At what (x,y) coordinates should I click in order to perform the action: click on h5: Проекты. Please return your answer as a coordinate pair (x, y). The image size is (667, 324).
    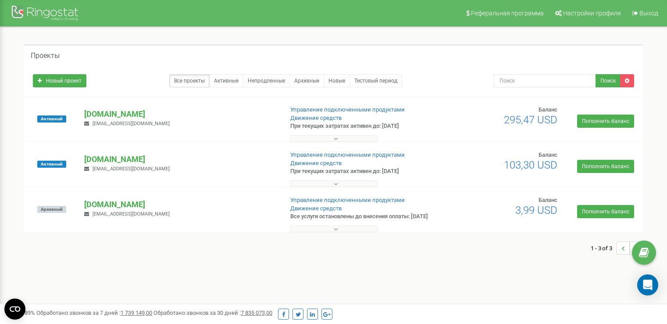
    Looking at the image, I should click on (45, 56).